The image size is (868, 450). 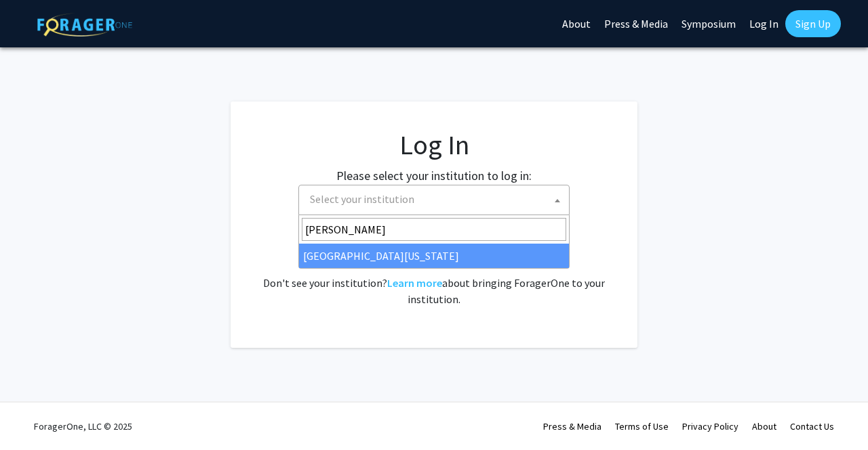 I want to click on a: About, so click(x=764, y=426).